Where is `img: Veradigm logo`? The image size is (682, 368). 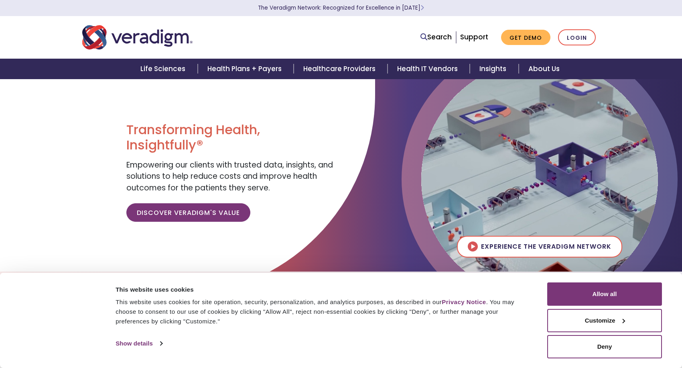
img: Veradigm logo is located at coordinates (137, 37).